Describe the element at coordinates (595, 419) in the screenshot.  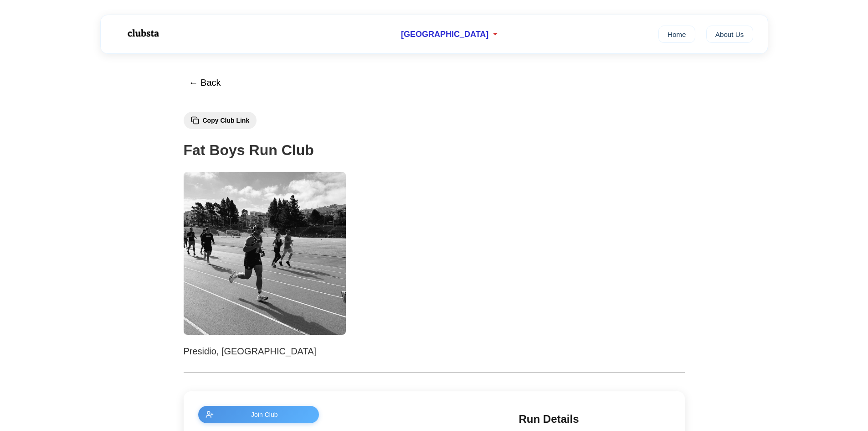
I see `h2: Run Details` at that location.